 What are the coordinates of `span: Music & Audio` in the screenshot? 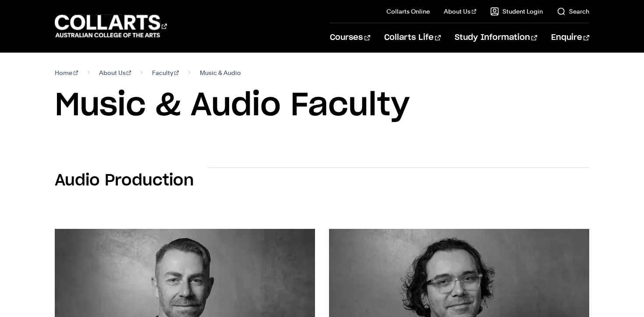 It's located at (220, 73).